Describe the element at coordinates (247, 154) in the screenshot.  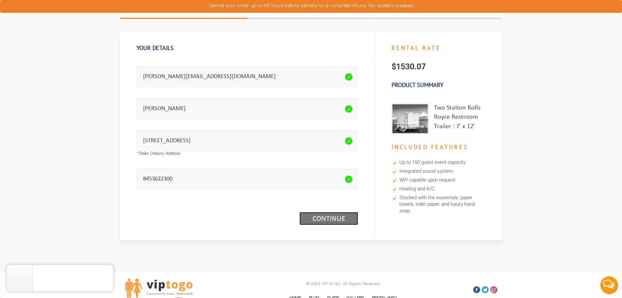
I see `div: *Trailer Delivery Address` at that location.